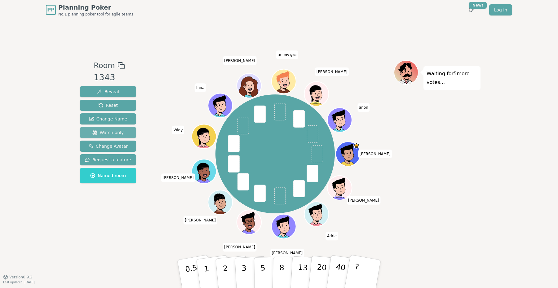  I want to click on span: Change Name, so click(108, 119).